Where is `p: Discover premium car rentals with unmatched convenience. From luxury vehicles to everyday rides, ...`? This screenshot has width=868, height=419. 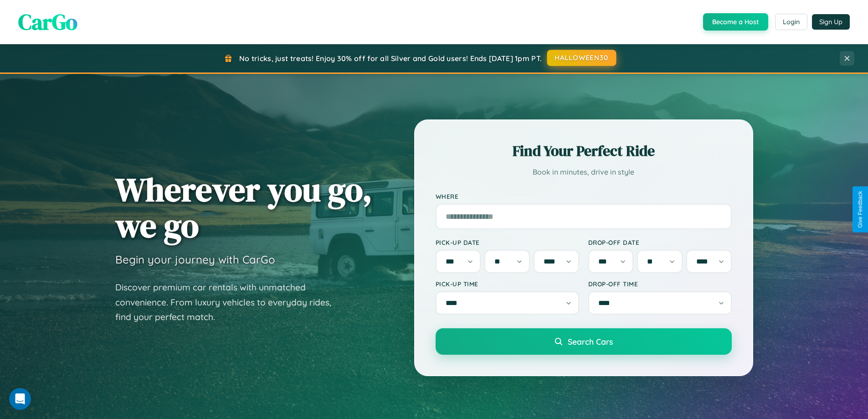 p: Discover premium car rentals with unmatched convenience. From luxury vehicles to everyday rides, ... is located at coordinates (229, 302).